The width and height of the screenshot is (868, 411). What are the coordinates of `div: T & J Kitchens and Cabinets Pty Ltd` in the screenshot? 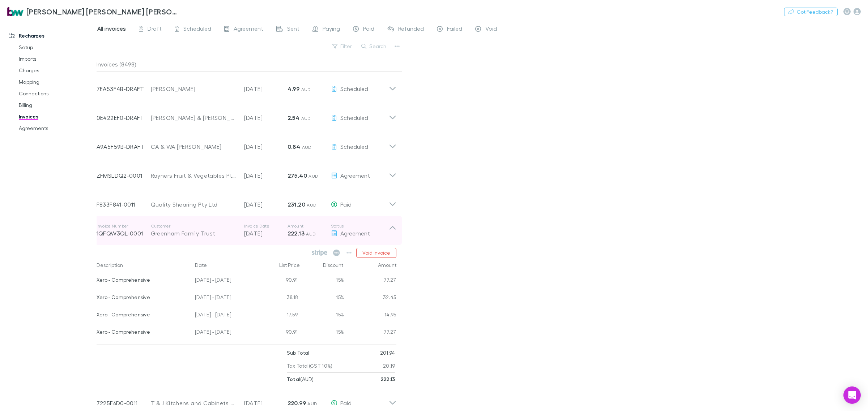 It's located at (194, 404).